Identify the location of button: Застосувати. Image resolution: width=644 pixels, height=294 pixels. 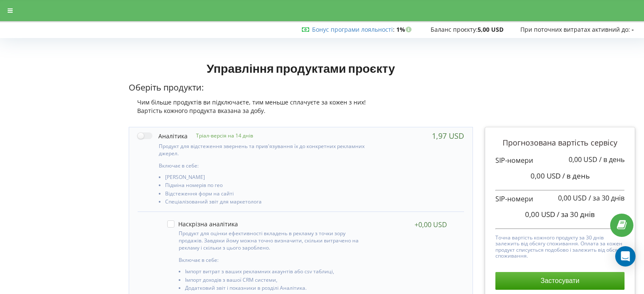
(560, 281).